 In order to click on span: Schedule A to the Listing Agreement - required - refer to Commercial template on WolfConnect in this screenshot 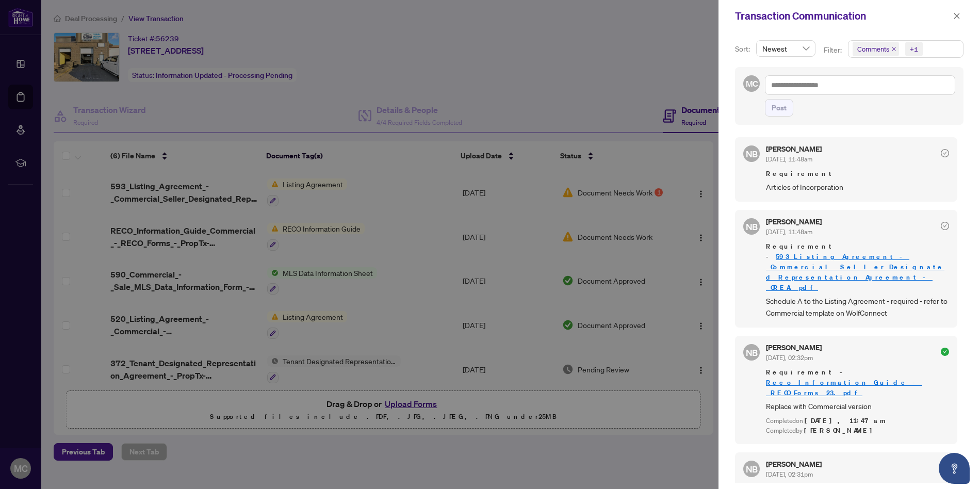, I will do `click(857, 307)`.